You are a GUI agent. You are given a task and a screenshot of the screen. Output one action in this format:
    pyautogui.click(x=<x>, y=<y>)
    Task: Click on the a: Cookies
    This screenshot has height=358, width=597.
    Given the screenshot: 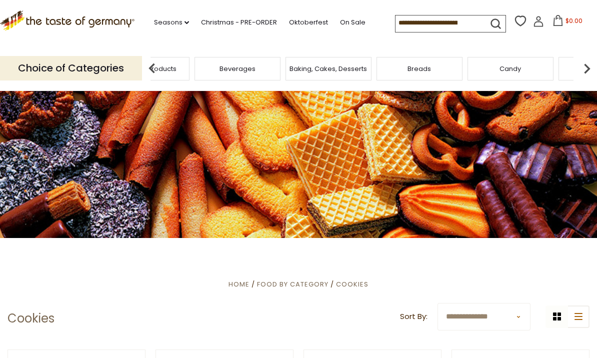 What is the action you would take?
    pyautogui.click(x=352, y=284)
    